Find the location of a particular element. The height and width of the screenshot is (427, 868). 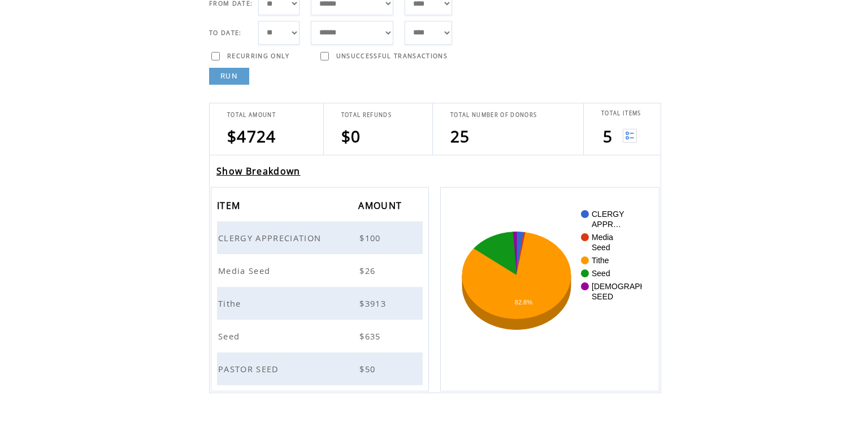

span: RECURRING ONLY is located at coordinates (258, 56).